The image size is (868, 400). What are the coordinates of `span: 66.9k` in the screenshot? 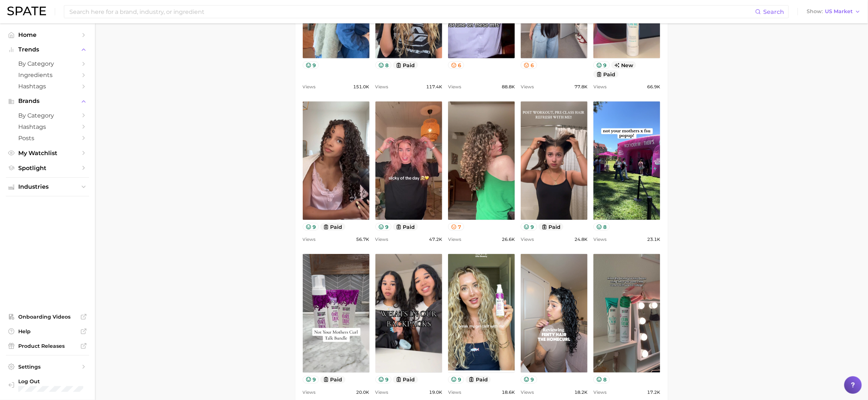 It's located at (654, 87).